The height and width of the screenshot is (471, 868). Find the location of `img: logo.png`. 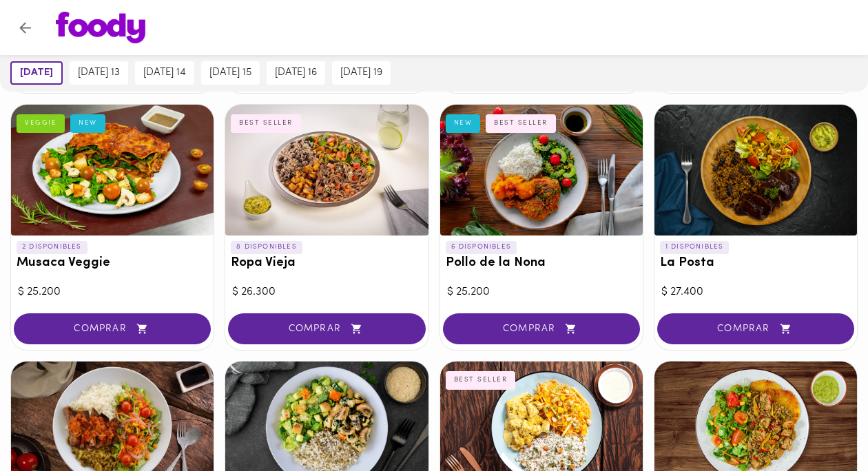

img: logo.png is located at coordinates (101, 28).